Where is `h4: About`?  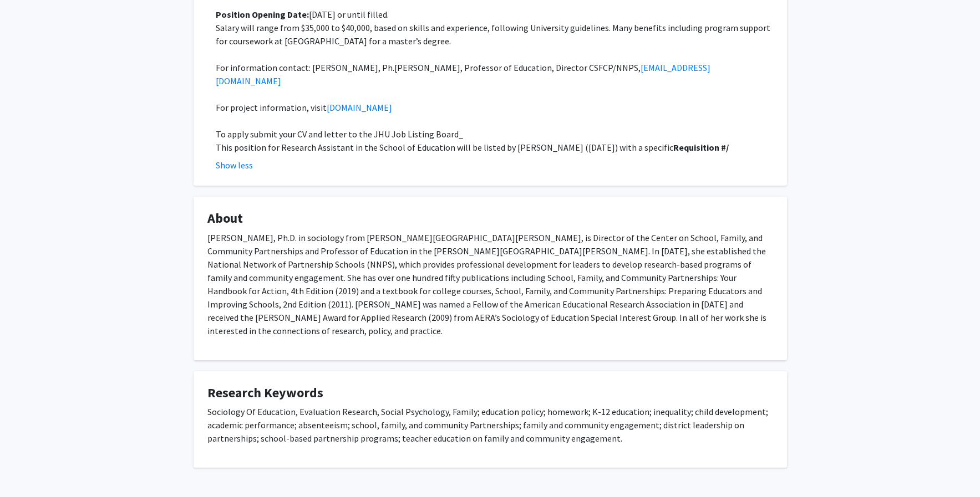
h4: About is located at coordinates (490, 218).